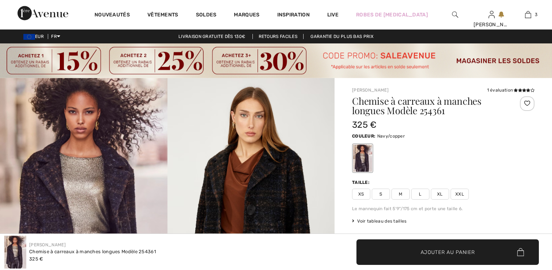  I want to click on span: S, so click(381, 194).